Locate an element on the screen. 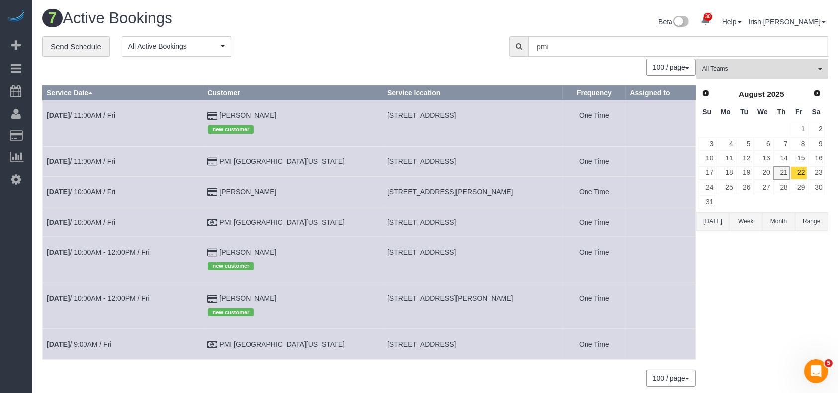 Image resolution: width=838 pixels, height=393 pixels. a: 8 is located at coordinates (799, 144).